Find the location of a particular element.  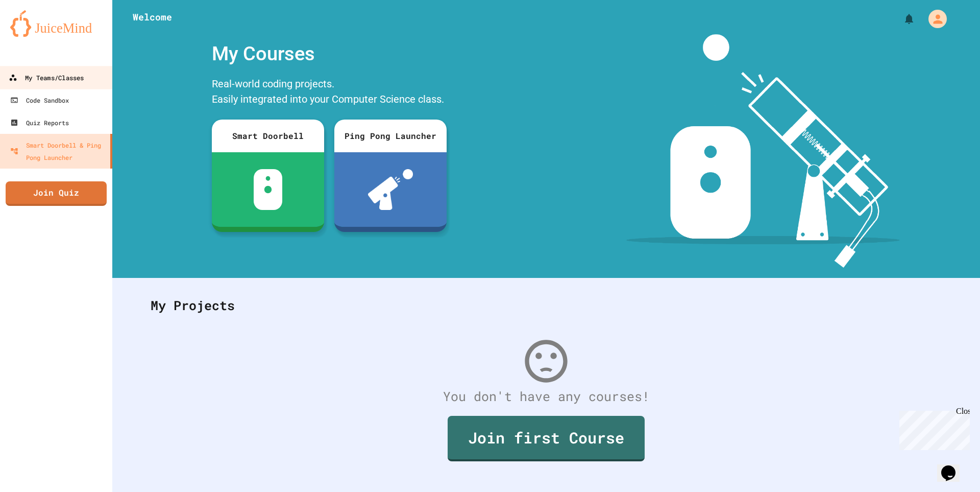

div: My Projects is located at coordinates (547, 306).